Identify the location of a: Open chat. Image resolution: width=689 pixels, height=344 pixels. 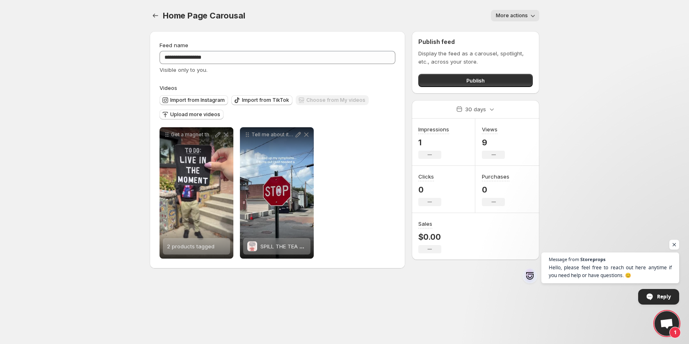
(667, 323).